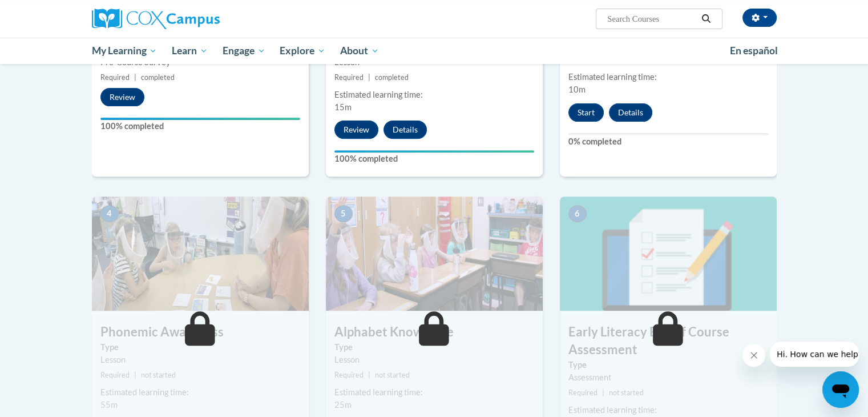 This screenshot has width=868, height=417. I want to click on a: En español, so click(754, 51).